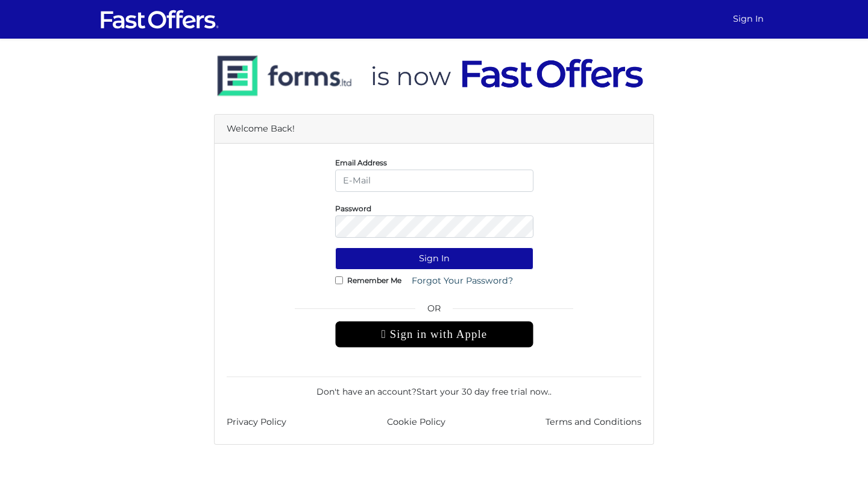 Image resolution: width=868 pixels, height=490 pixels. Describe the element at coordinates (434, 180) in the screenshot. I see `input: E-Mail` at that location.